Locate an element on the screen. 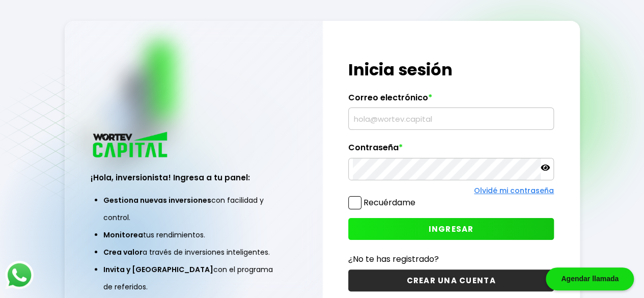  h1: Inicia sesión is located at coordinates (451, 70).